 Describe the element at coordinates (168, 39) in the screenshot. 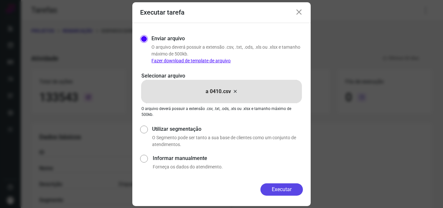

I see `label: Enviar arquivo` at that location.